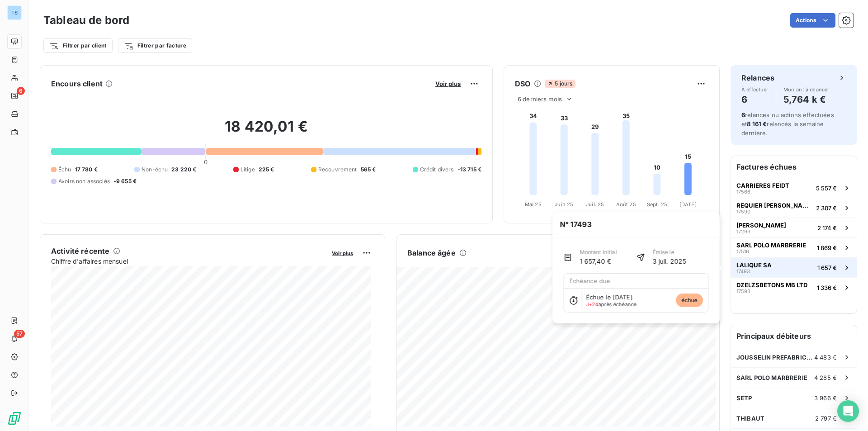 The height and width of the screenshot is (431, 868). Describe the element at coordinates (757, 124) in the screenshot. I see `span: 8 161 €` at that location.